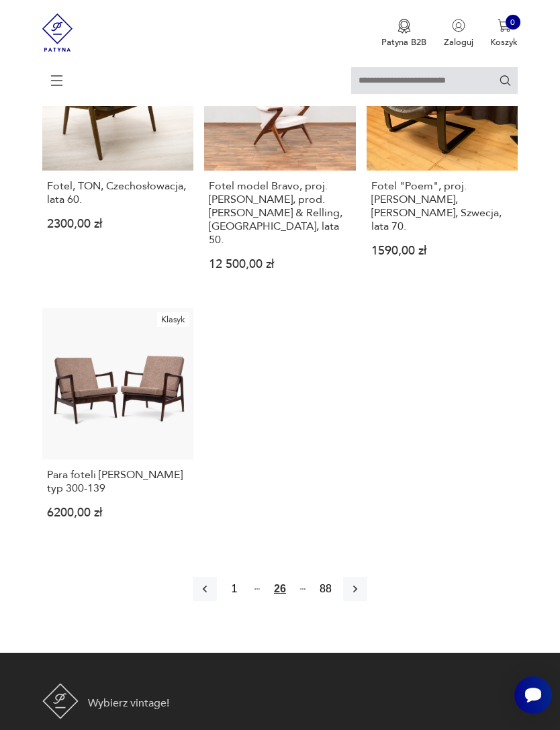  Describe the element at coordinates (280, 265) in the screenshot. I see `p: 12 500,00 zł` at that location.